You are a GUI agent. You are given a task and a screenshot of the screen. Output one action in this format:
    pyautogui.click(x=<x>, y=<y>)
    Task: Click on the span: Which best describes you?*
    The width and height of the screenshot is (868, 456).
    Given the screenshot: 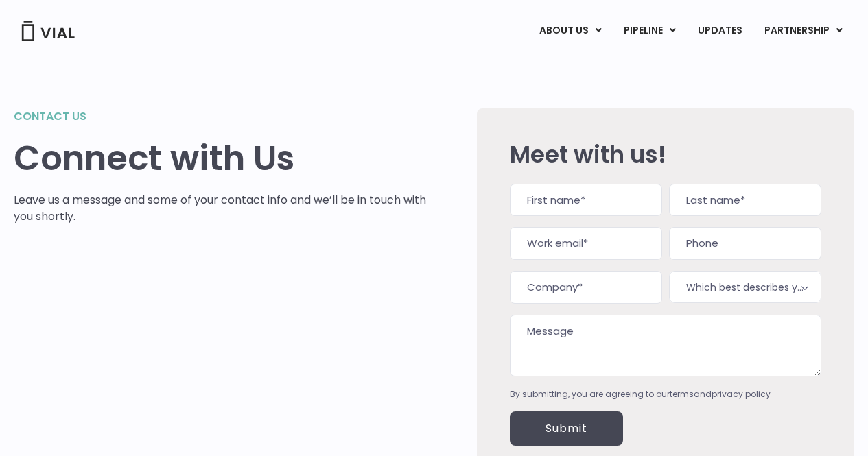 What is the action you would take?
    pyautogui.click(x=746, y=287)
    